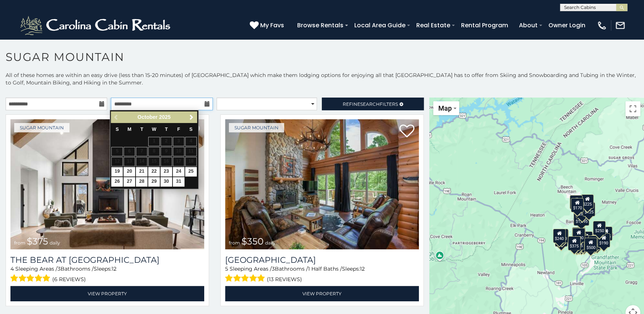  What do you see at coordinates (284, 279) in the screenshot?
I see `span: (13 reviews)` at bounding box center [284, 279].